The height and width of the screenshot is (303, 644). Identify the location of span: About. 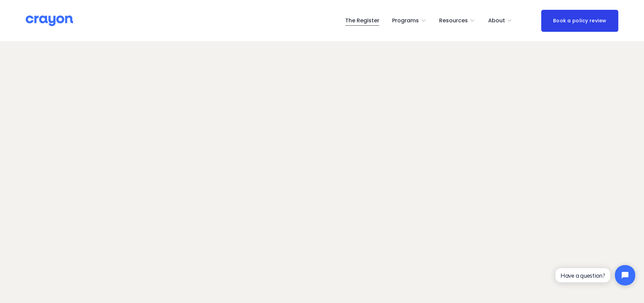
(497, 21).